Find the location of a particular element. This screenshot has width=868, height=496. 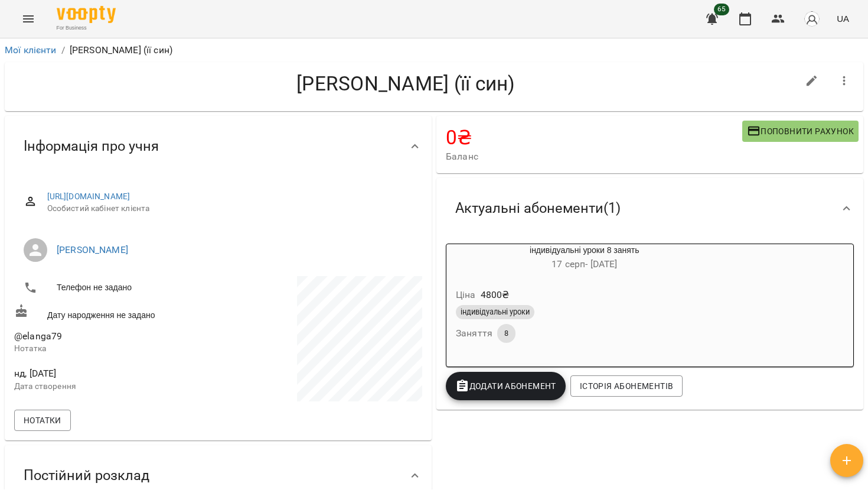

span: Додати Абонемент is located at coordinates (505, 386).